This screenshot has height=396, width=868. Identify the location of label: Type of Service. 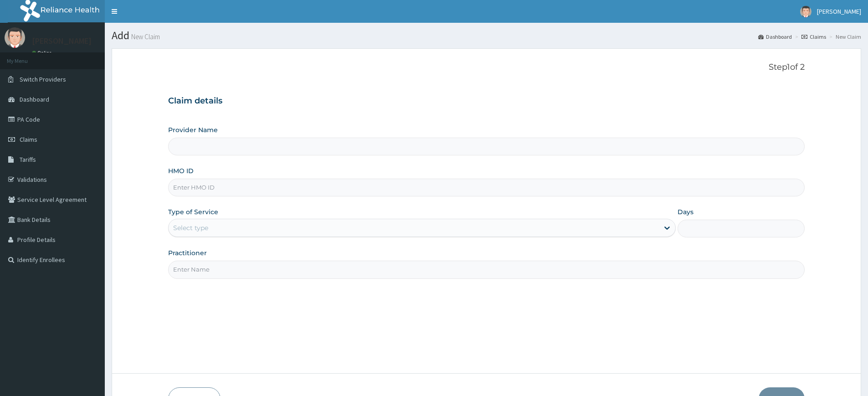
(193, 212).